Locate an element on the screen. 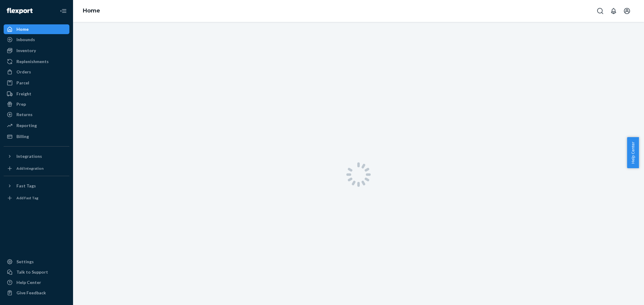 The height and width of the screenshot is (305, 644). a: Add Fast Tag is located at coordinates (37, 198).